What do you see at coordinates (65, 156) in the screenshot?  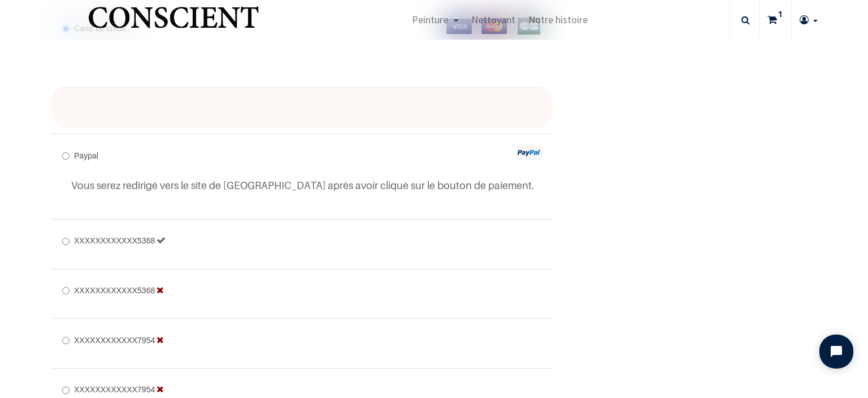 I see `input: Paypal` at bounding box center [65, 156].